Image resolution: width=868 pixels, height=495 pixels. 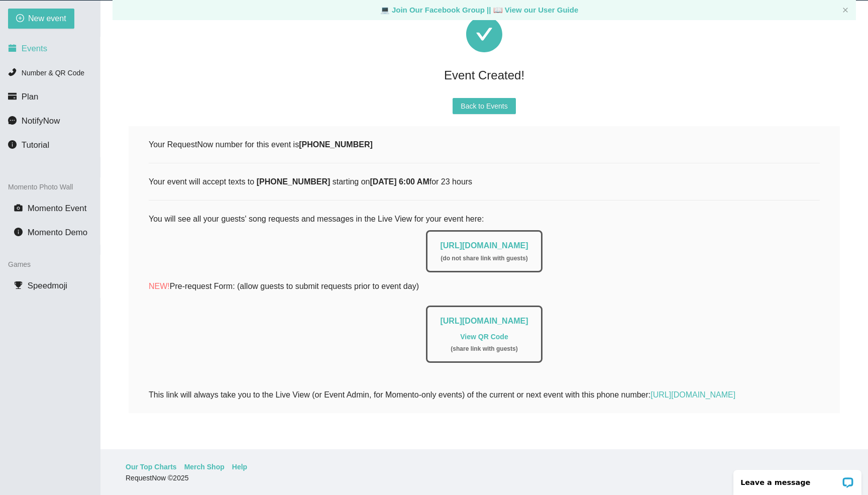 What do you see at coordinates (484, 106) in the screenshot?
I see `button: Back to Events` at bounding box center [484, 106].